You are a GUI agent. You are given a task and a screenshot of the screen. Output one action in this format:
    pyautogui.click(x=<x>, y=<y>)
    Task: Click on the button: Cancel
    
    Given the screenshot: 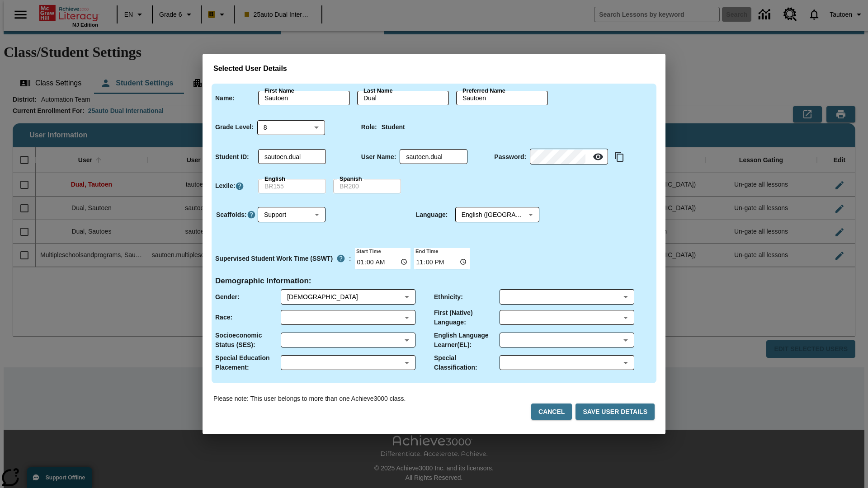 What is the action you would take?
    pyautogui.click(x=551, y=412)
    